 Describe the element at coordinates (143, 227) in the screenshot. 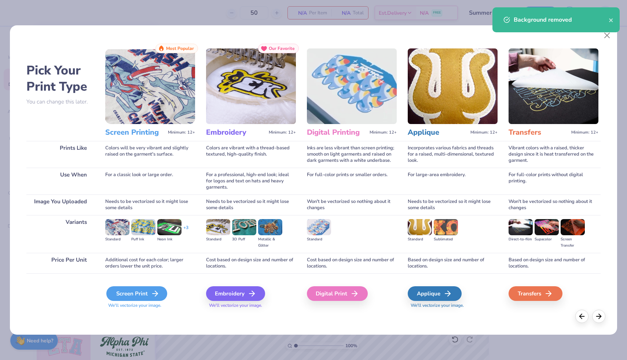

I see `img: Puff Ink` at that location.